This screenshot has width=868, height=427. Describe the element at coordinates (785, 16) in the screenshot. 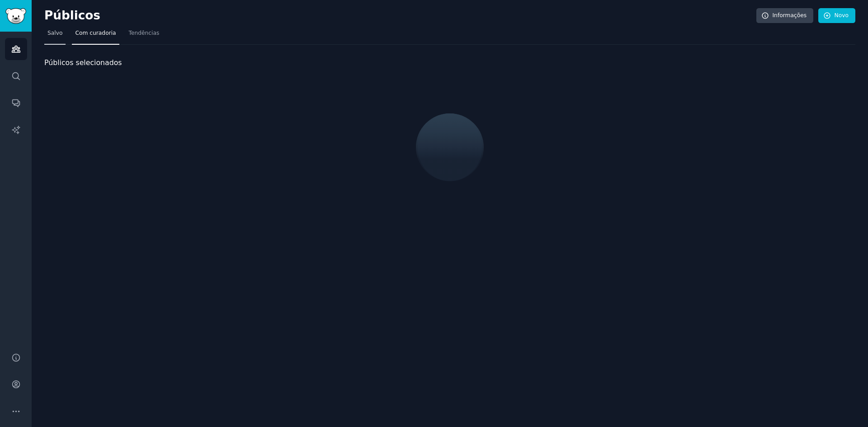

I see `a: Informações` at that location.